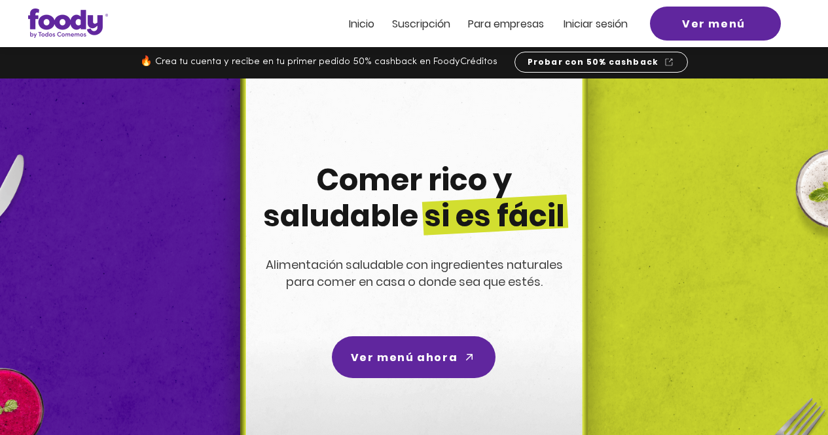  I want to click on a: Inicio, so click(361, 24).